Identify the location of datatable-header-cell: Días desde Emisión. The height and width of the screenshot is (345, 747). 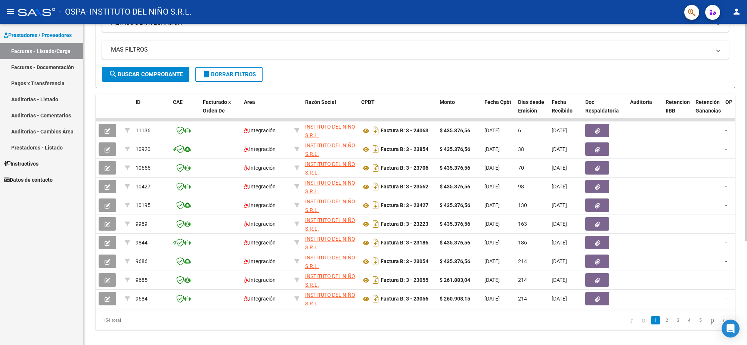
(532, 111).